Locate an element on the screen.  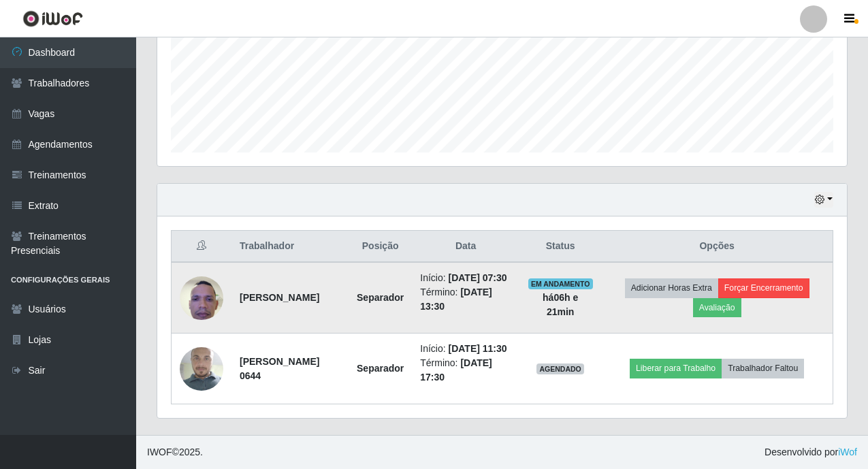
th: Trabalhador is located at coordinates (290, 246).